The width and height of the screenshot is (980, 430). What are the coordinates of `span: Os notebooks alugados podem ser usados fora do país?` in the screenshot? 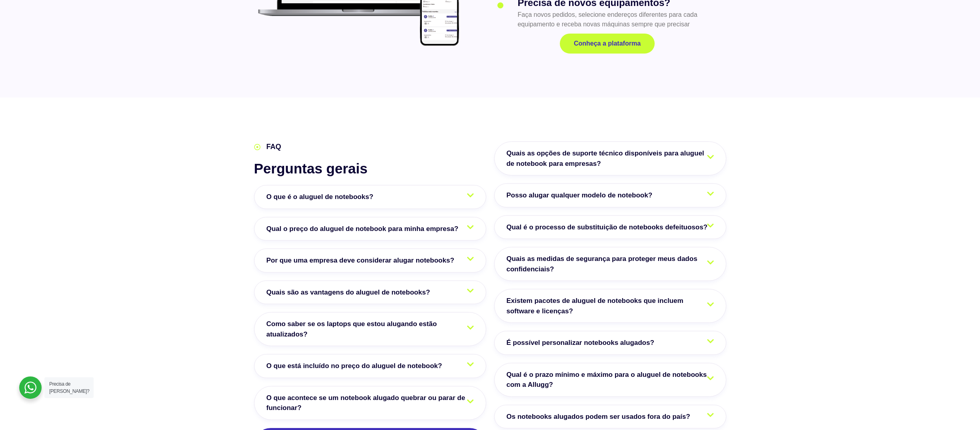 It's located at (600, 417).